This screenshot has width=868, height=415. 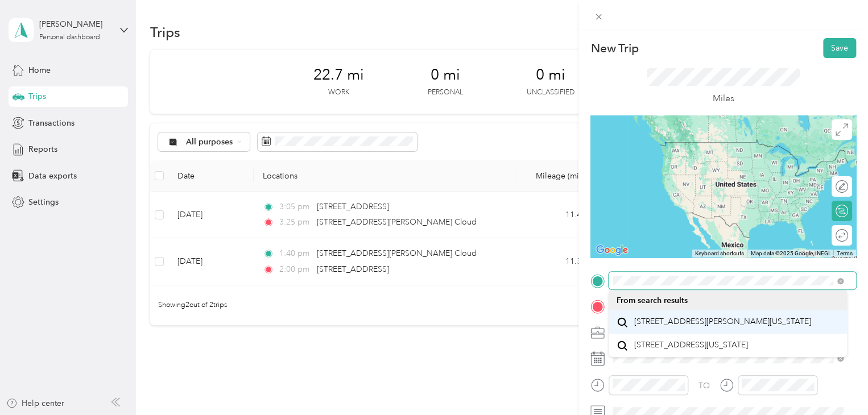 What do you see at coordinates (839, 48) in the screenshot?
I see `button: Save` at bounding box center [839, 48].